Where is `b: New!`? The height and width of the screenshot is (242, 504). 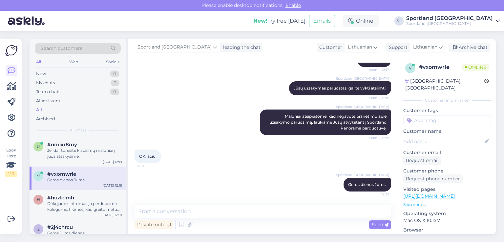
b: New! is located at coordinates (260, 21).